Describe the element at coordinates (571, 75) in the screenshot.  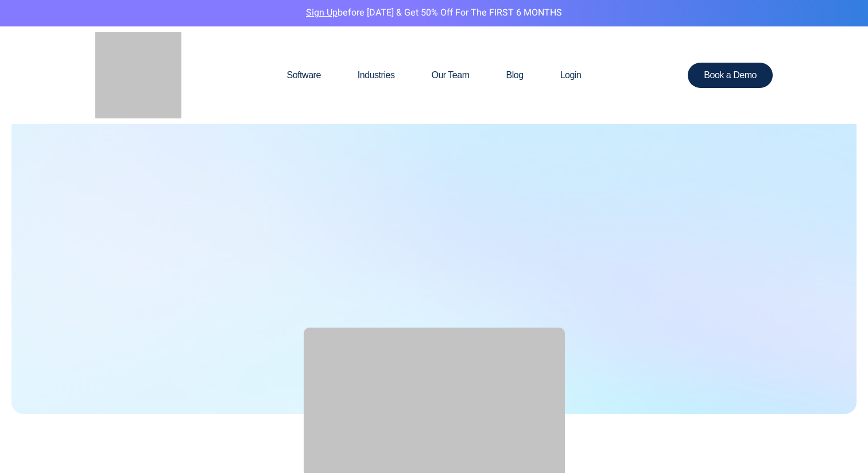
I see `a: Login` at that location.